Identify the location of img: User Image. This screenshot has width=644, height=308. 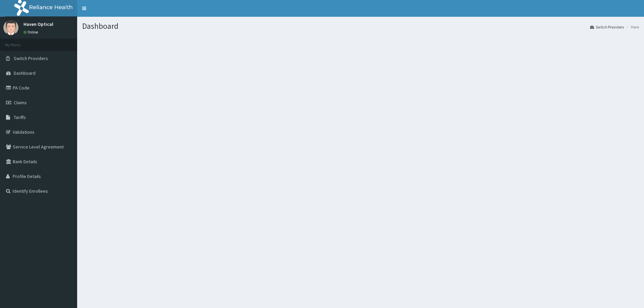
(11, 28).